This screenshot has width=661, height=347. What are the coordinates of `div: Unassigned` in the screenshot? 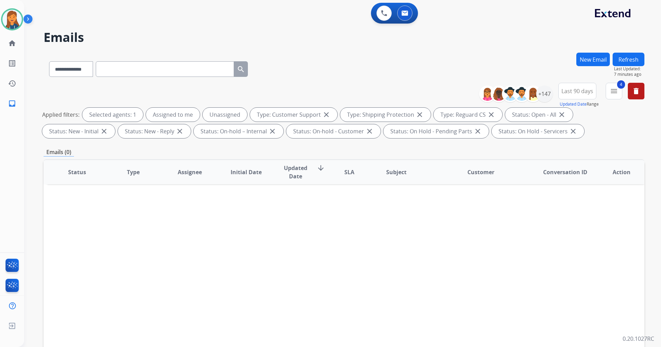 It's located at (225, 114).